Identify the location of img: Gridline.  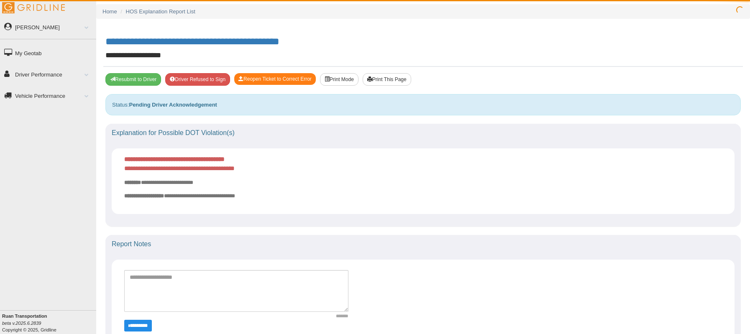
(33, 8).